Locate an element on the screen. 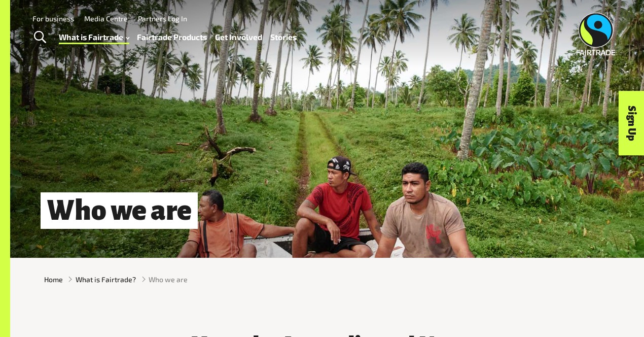  a: Home is located at coordinates (53, 279).